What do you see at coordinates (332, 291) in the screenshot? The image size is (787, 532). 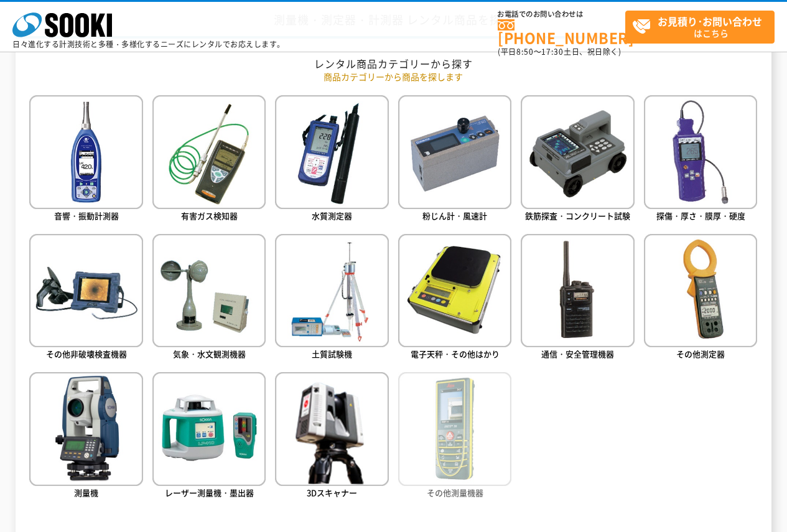 I see `img: 土質試験機` at bounding box center [332, 291].